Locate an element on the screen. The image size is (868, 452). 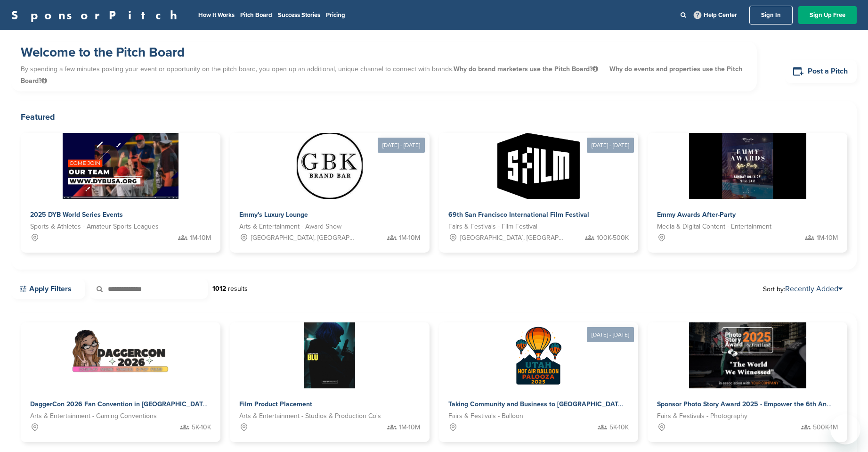
span: Fairs & Festivals - Film Festival is located at coordinates (493, 227).